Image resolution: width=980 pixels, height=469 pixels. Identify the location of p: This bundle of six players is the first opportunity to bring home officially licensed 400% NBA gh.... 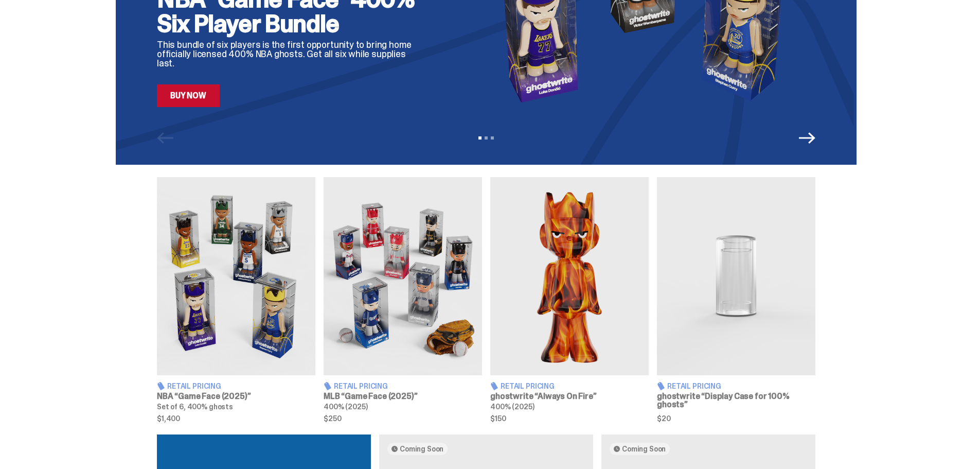
(291, 54).